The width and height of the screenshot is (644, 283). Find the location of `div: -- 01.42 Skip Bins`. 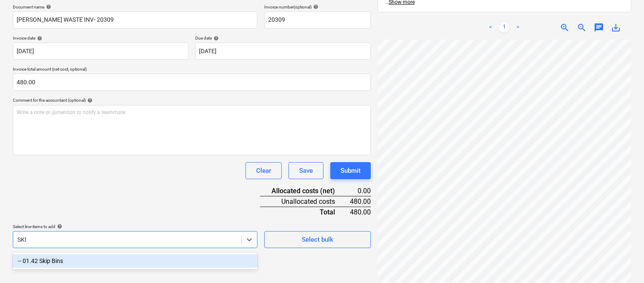

div: -- 01.42 Skip Bins is located at coordinates (135, 261).